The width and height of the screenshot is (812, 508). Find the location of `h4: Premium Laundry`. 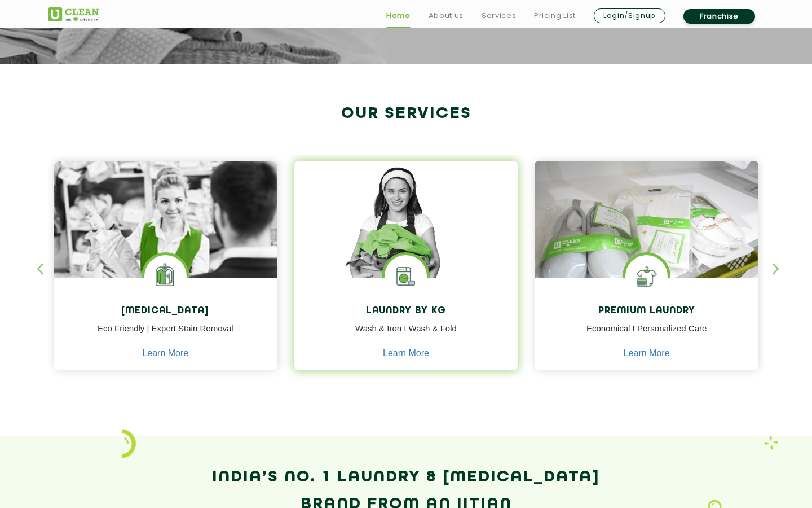

h4: Premium Laundry is located at coordinates (647, 311).